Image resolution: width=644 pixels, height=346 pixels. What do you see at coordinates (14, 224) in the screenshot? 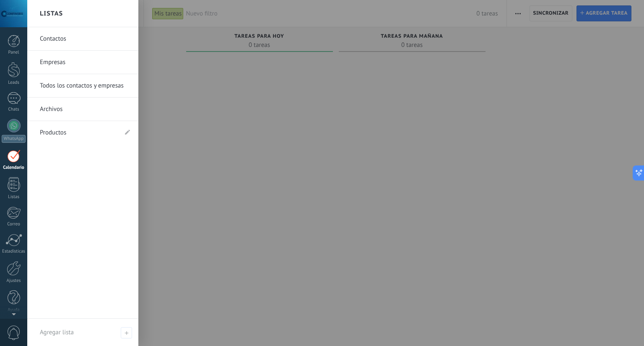
I see `div: Correo` at bounding box center [14, 224].